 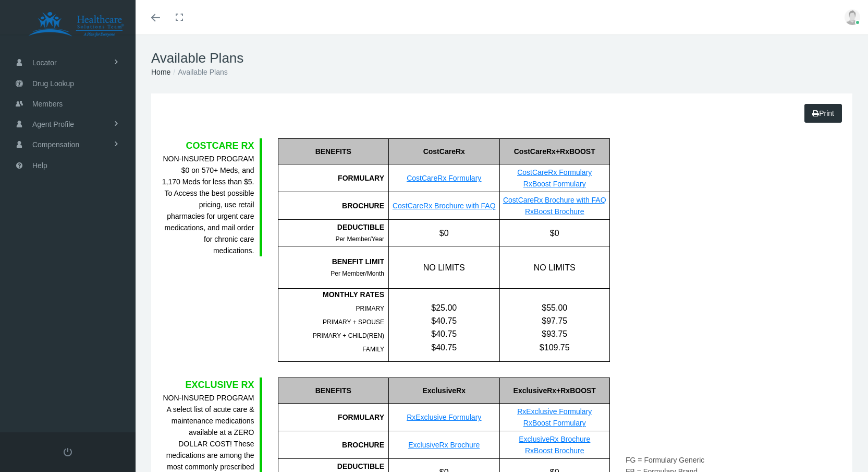 I want to click on span: Per Member/Month, so click(x=357, y=274).